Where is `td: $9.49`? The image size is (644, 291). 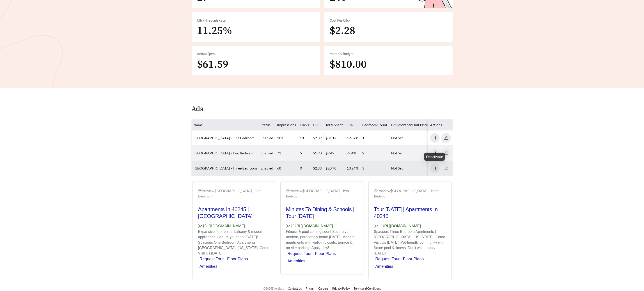
td: $9.49 is located at coordinates (334, 153).